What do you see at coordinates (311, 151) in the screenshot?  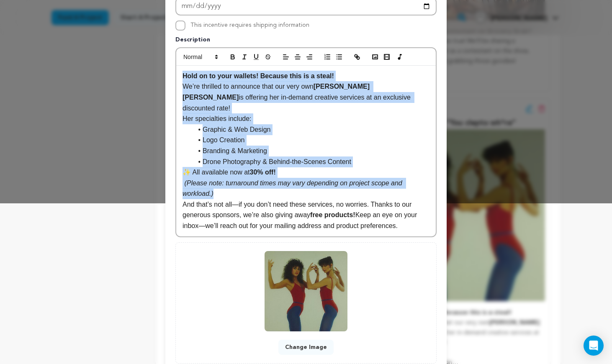 I see `li: Branding & Marketing` at bounding box center [311, 151].